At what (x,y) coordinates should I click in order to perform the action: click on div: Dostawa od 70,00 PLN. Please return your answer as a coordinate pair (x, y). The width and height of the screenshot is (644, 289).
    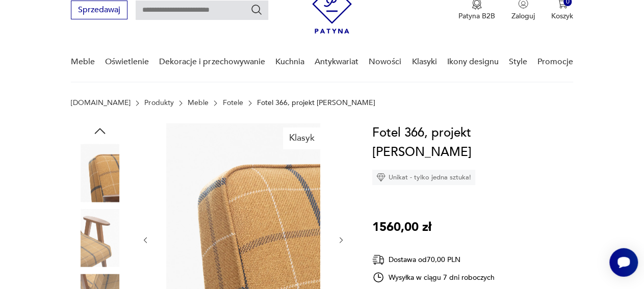
    Looking at the image, I should click on (433, 259).